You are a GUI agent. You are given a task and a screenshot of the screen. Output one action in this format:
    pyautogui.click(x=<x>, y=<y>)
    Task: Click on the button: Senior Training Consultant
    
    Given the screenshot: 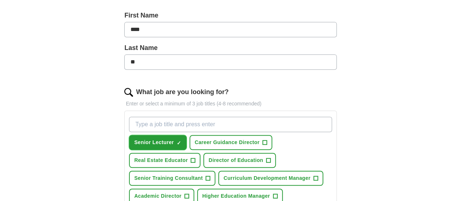 What is the action you would take?
    pyautogui.click(x=172, y=178)
    